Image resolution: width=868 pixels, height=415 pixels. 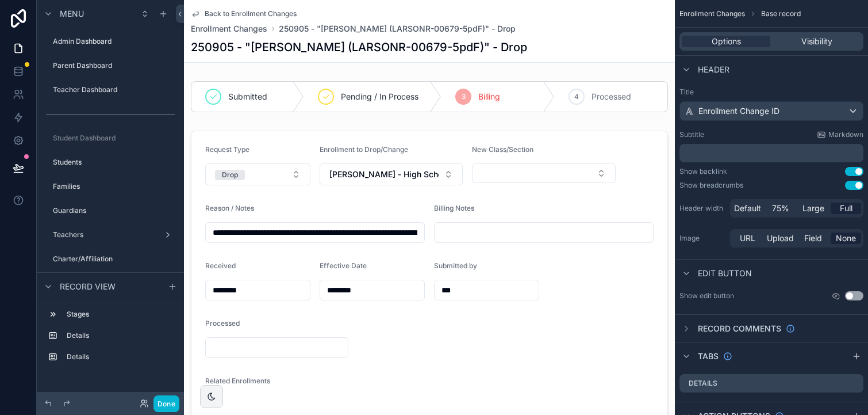 What do you see at coordinates (114, 138) in the screenshot?
I see `label: Student Dashboard` at bounding box center [114, 138].